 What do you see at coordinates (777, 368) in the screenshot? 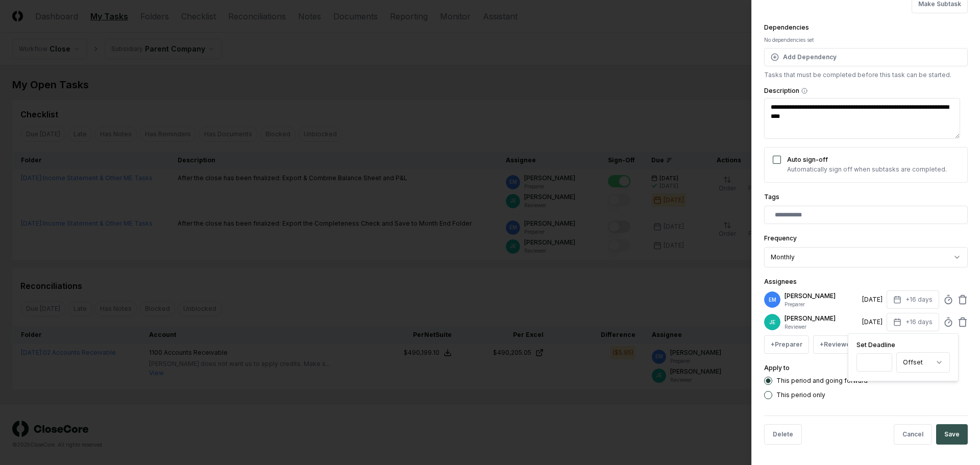
I see `label: Apply to` at bounding box center [777, 368].